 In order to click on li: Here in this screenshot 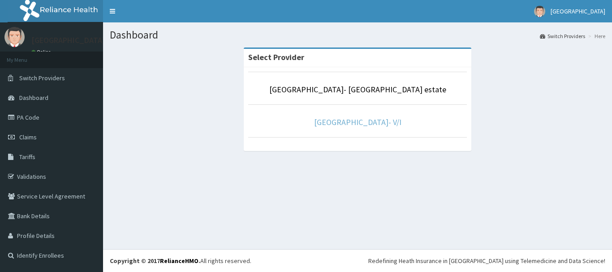, I will do `click(595, 36)`.